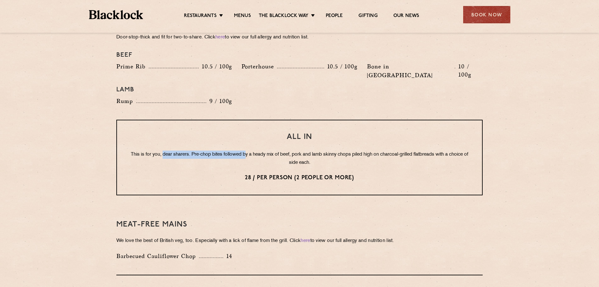  What do you see at coordinates (259, 66) in the screenshot?
I see `p: Porterhouse` at bounding box center [259, 66].